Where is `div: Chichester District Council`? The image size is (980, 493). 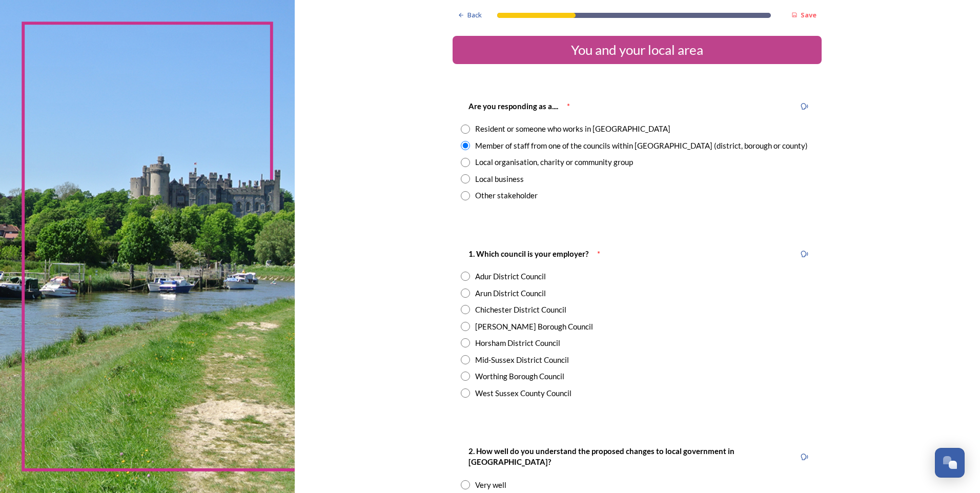
div: Chichester District Council is located at coordinates (521, 310).